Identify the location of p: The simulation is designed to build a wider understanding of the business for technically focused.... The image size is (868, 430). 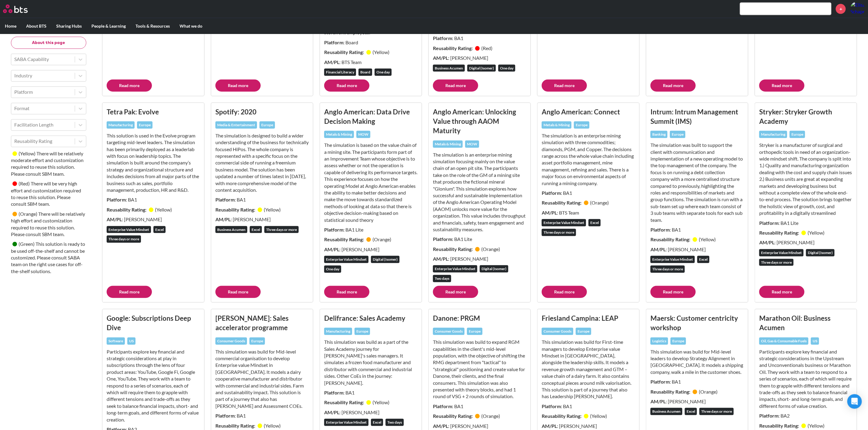
(262, 163).